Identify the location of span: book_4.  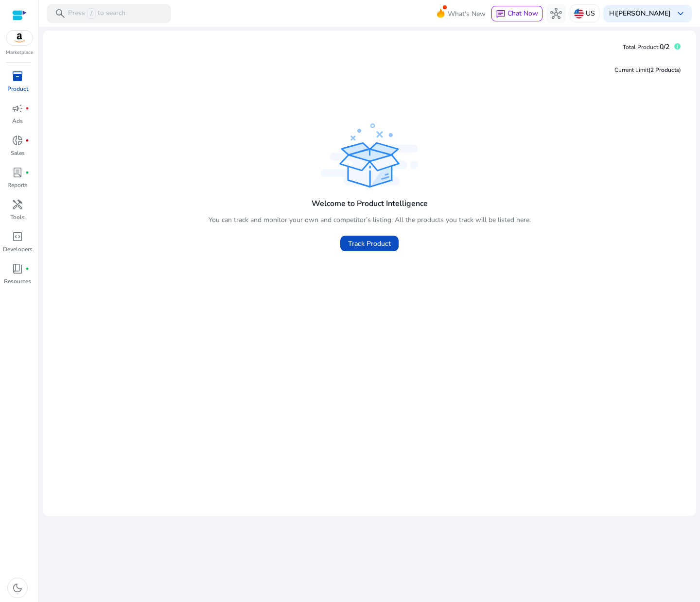
(18, 269).